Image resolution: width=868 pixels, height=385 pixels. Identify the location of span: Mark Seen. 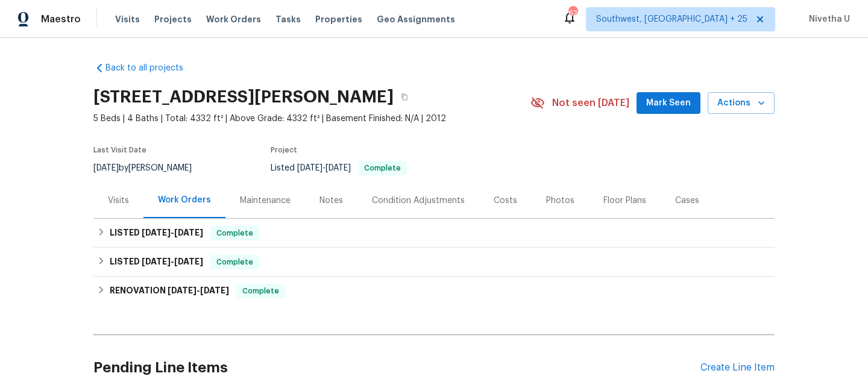
(669, 103).